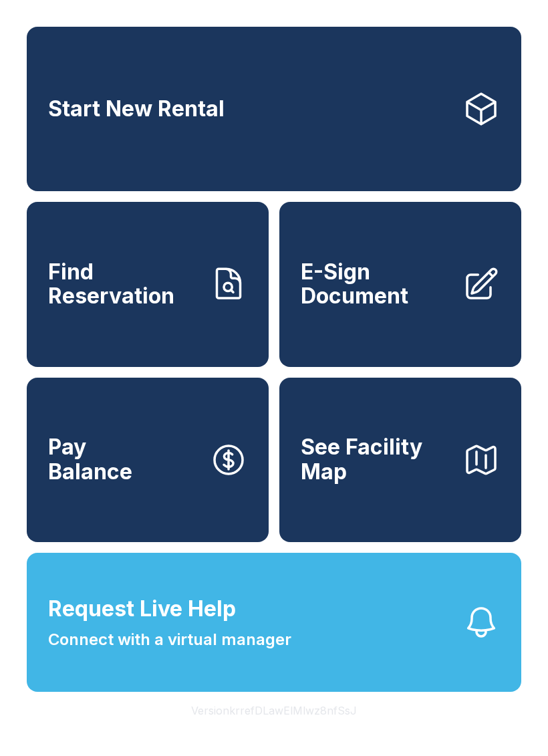 This screenshot has height=756, width=548. What do you see at coordinates (90, 459) in the screenshot?
I see `span: Pay Balance` at bounding box center [90, 459].